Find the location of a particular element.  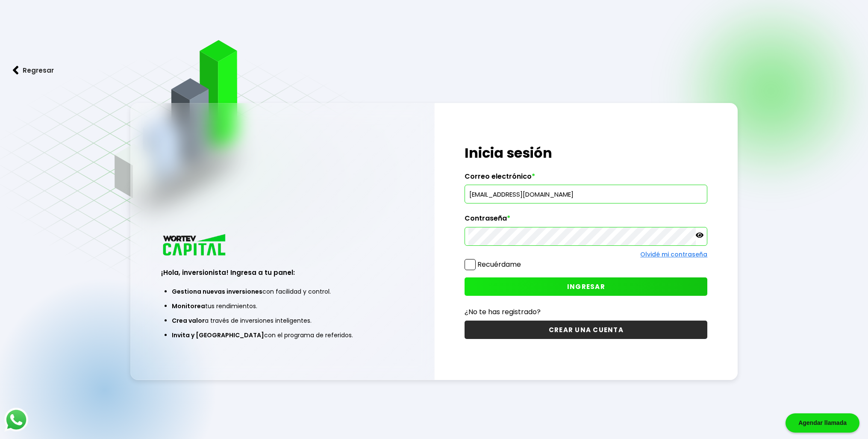

img: logos_whatsapp-icon.242b2217.svg is located at coordinates (17, 420).